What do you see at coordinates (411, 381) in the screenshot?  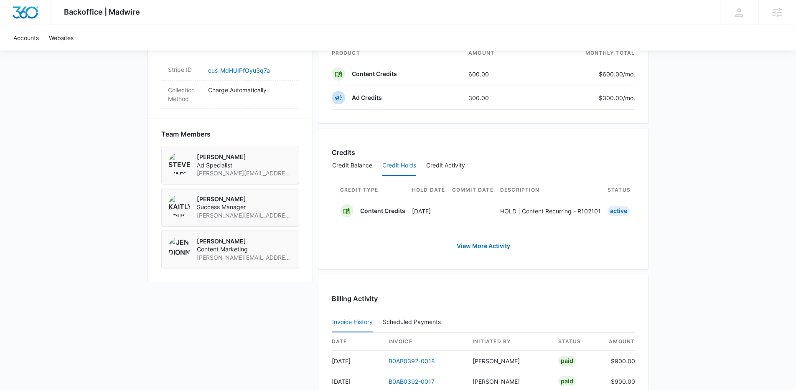 I see `a: B0AB0392-0017` at bounding box center [411, 381].